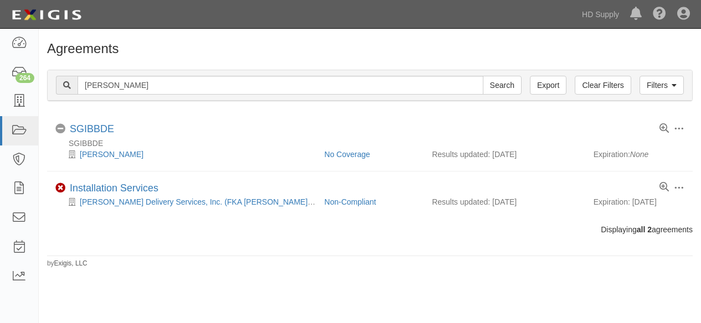 Image resolution: width=701 pixels, height=323 pixels. What do you see at coordinates (370, 49) in the screenshot?
I see `h1: Agreements` at bounding box center [370, 49].